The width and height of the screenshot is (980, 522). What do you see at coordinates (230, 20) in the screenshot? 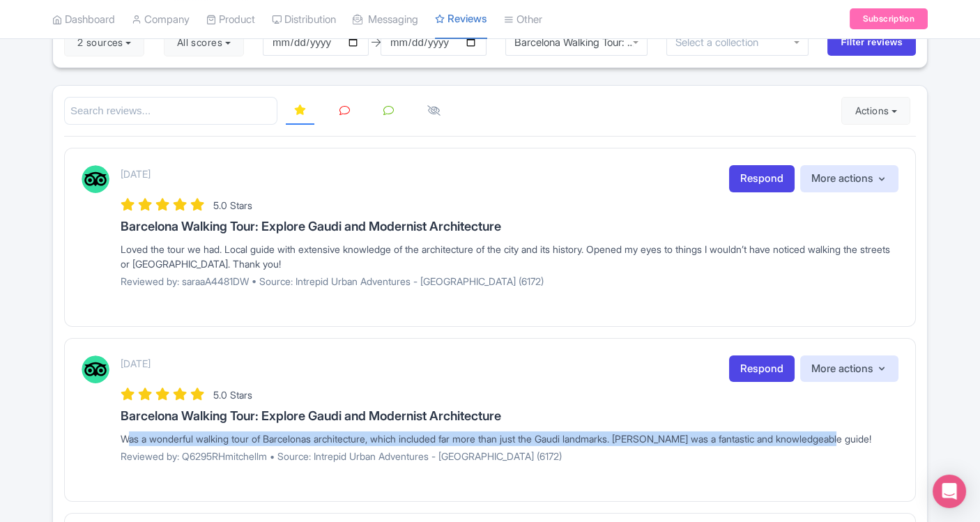
I see `a: Product` at bounding box center [230, 20].